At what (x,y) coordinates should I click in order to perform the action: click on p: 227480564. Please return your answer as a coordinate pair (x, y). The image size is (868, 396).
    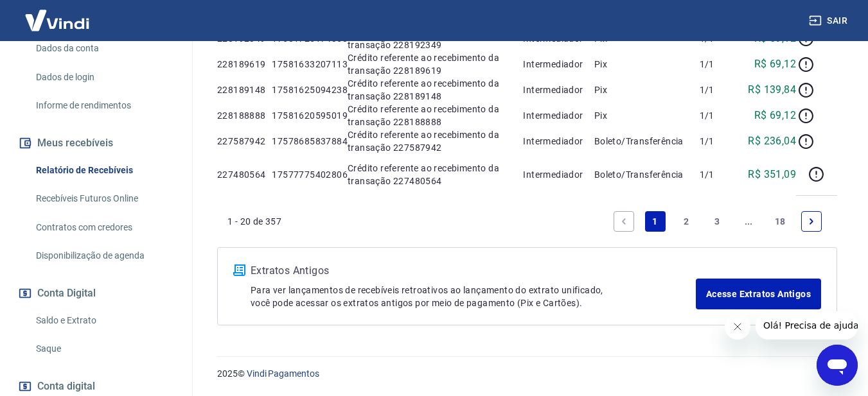
    Looking at the image, I should click on (244, 175).